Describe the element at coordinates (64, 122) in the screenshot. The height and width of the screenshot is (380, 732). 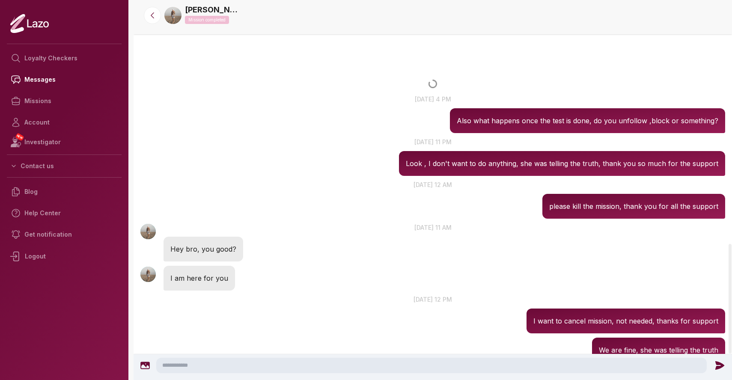
I see `a: Account` at that location.